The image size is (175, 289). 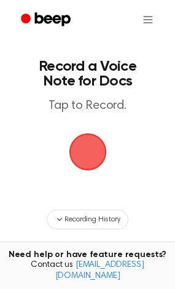 What do you see at coordinates (47, 20) in the screenshot?
I see `a: Beep` at bounding box center [47, 20].